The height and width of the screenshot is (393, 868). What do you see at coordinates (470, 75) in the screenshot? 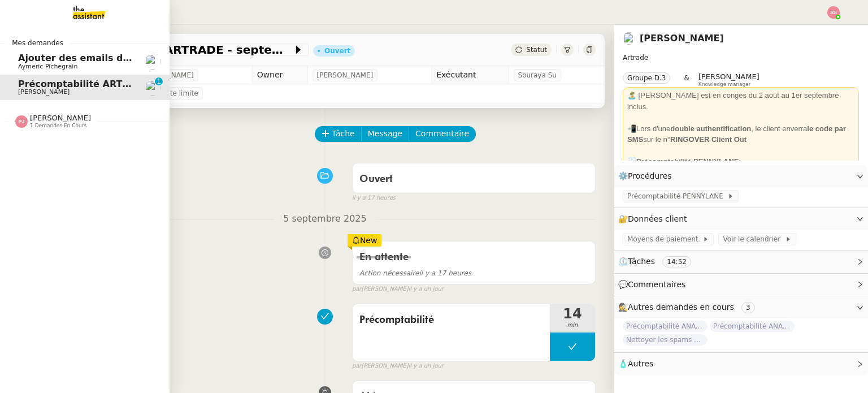
I see `td: Exécutant` at bounding box center [470, 75].